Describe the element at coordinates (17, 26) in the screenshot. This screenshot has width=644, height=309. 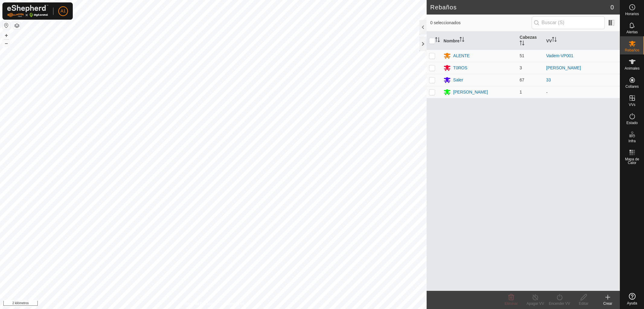
I see `button: Capas del Mapa` at that location.